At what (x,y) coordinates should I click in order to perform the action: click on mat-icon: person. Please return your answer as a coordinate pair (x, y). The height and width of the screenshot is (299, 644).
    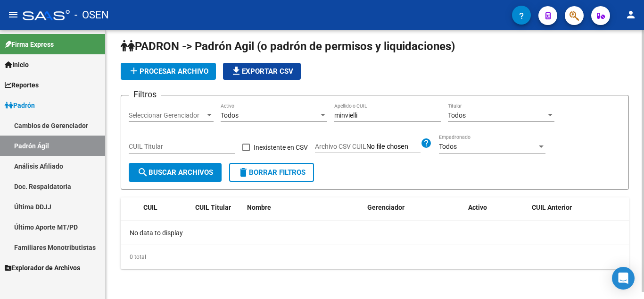
    Looking at the image, I should click on (631, 14).